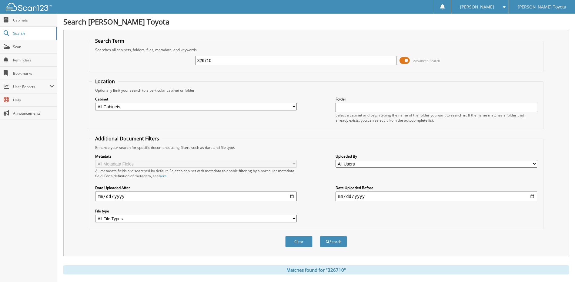  Describe the element at coordinates (33, 73) in the screenshot. I see `span: Bookmarks` at that location.